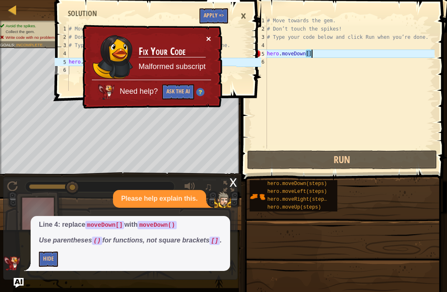 Image resolution: width=447 pixels, height=292 pixels. Describe the element at coordinates (139, 91) in the screenshot. I see `span: Need help?` at that location.